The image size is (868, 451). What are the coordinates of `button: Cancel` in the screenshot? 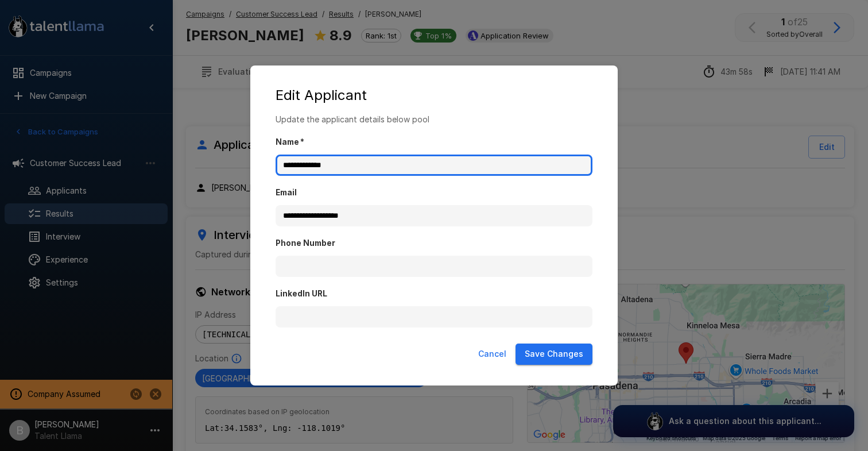 It's located at (492, 354).